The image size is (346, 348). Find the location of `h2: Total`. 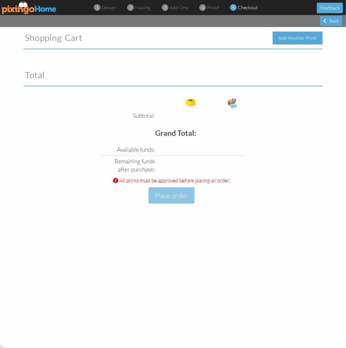

h2: Total is located at coordinates (96, 75).